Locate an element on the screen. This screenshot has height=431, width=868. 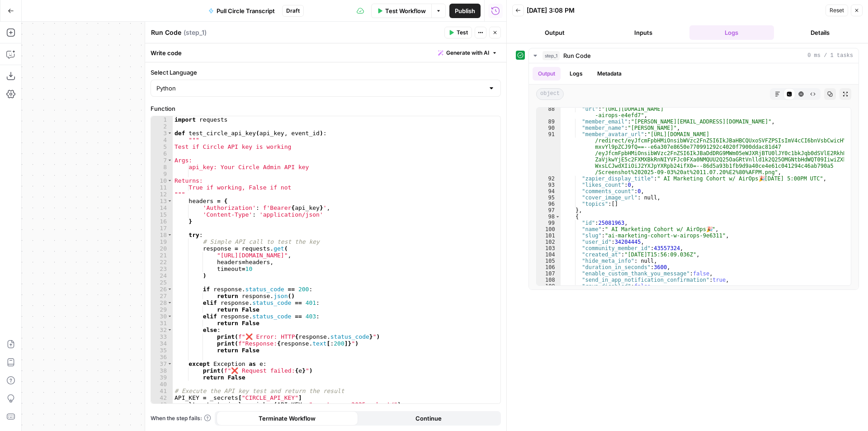
div: 7 is located at coordinates (162, 160).